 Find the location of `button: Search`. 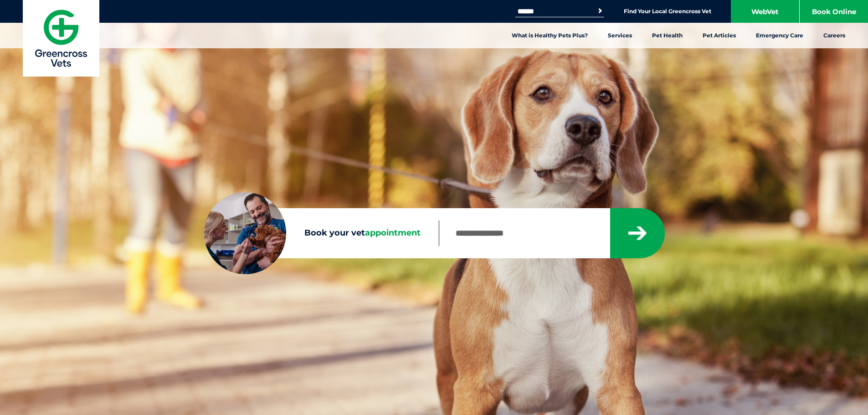

button: Search is located at coordinates (600, 11).